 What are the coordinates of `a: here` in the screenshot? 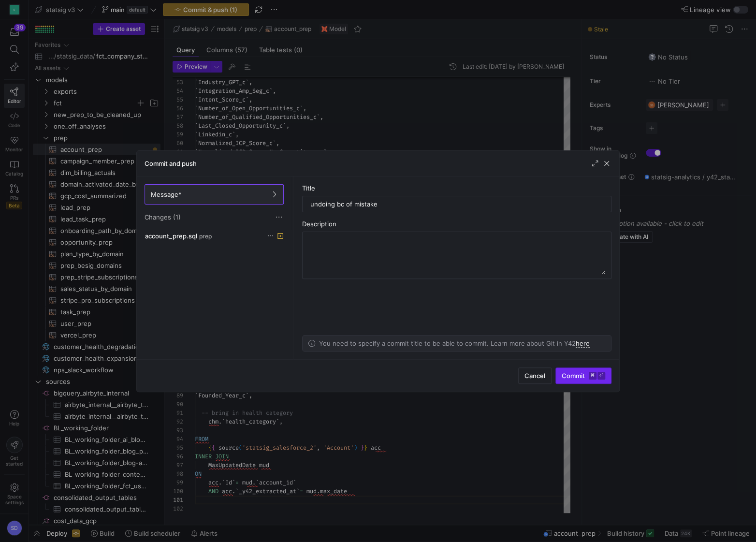 It's located at (582, 343).